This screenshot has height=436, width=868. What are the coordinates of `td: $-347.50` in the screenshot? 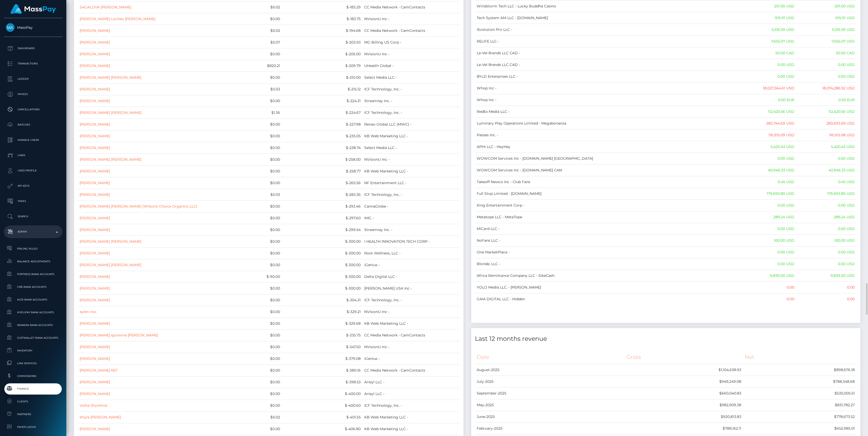 It's located at (322, 347).